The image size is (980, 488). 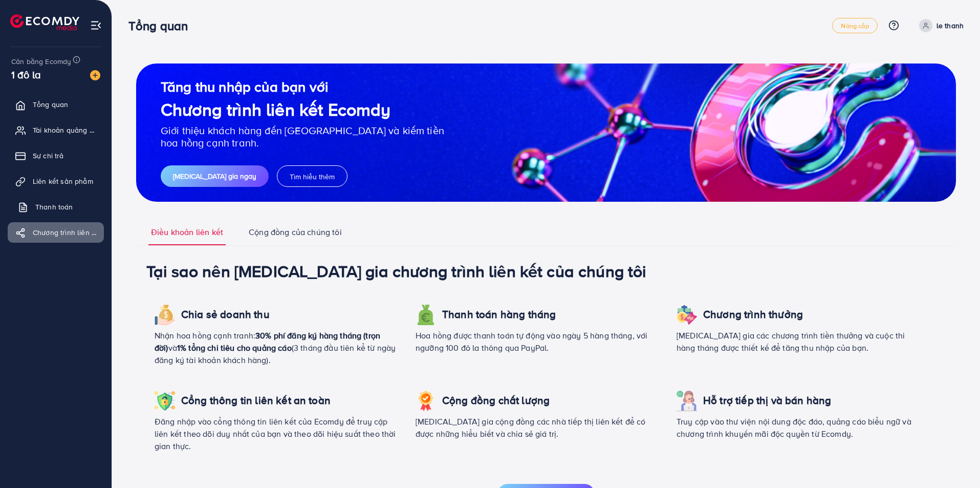 What do you see at coordinates (767, 400) in the screenshot?
I see `font: Hỗ trợ tiếp thị và bán hàng` at bounding box center [767, 400].